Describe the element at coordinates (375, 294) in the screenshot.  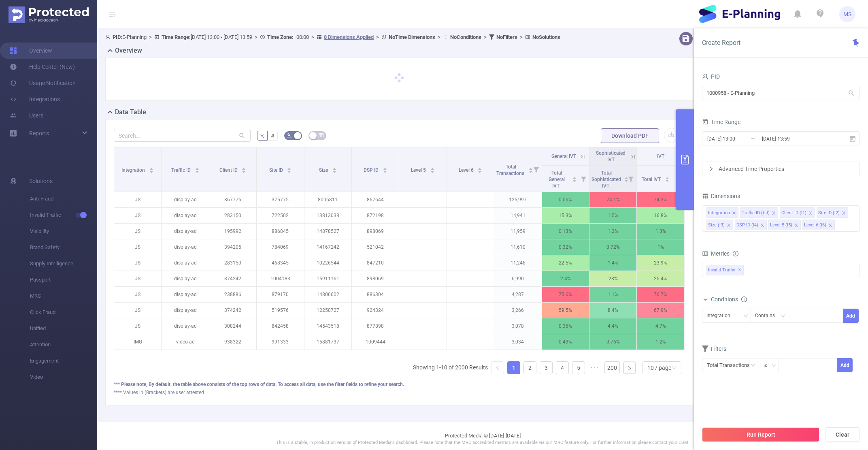
I see `p: 886304` at that location.